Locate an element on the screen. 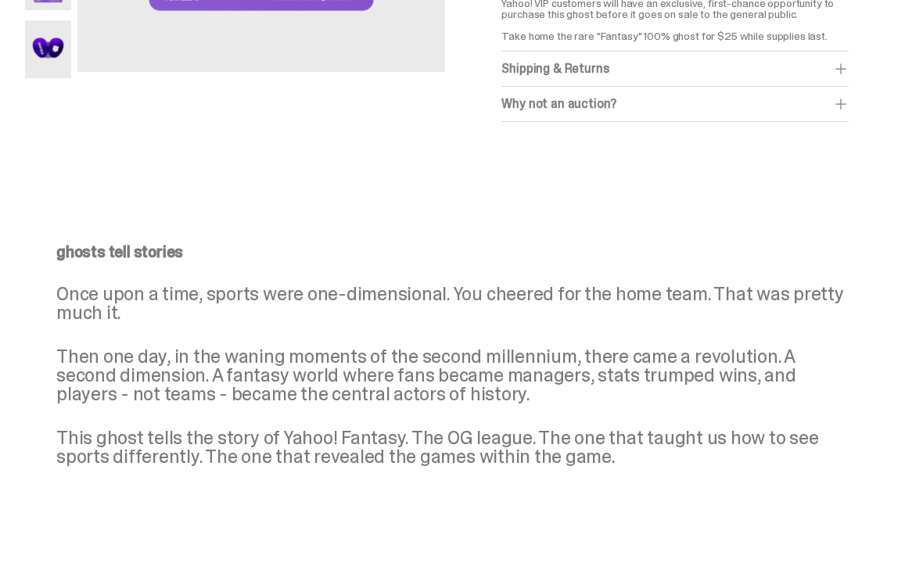 The width and height of the screenshot is (923, 588). p: This ghost tells the story of Yahoo! Fantasy. The OG league. The one that taught us how to see sp... is located at coordinates (455, 447).